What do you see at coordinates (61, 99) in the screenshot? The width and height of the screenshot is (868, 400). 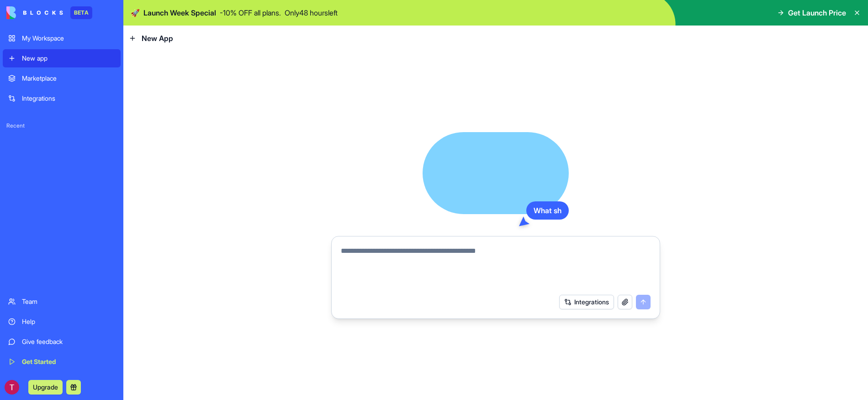 I see `a: Integrations` at bounding box center [61, 99].